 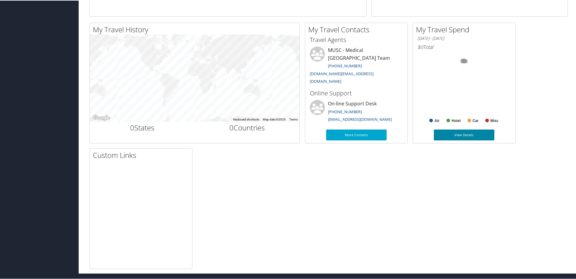 What do you see at coordinates (247, 127) in the screenshot?
I see `h2: Countries` at bounding box center [247, 127].